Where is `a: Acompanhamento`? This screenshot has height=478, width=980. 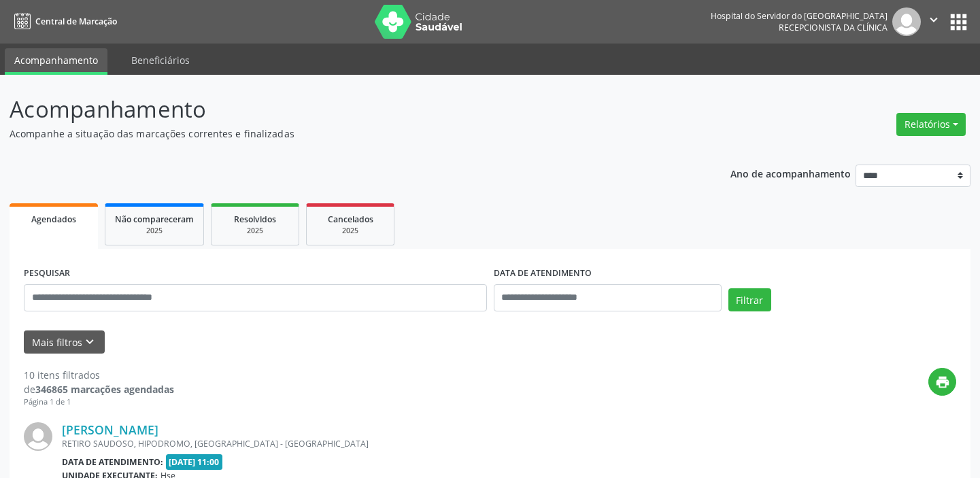
a: Acompanhamento is located at coordinates (55, 61).